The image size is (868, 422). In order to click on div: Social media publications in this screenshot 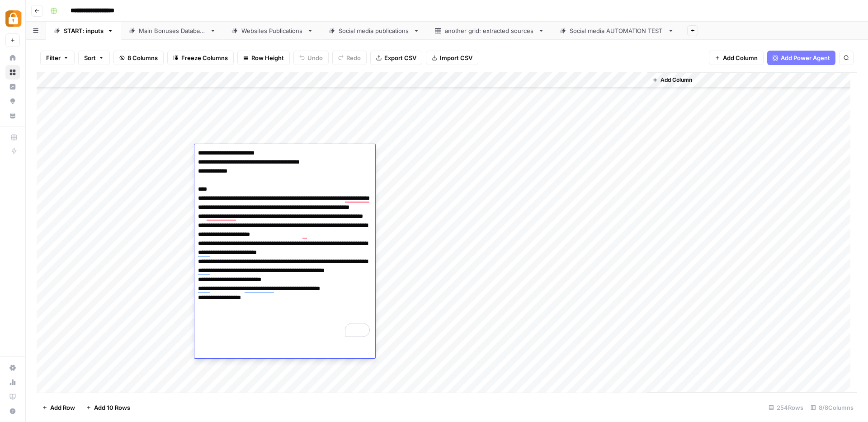, I will do `click(374, 31)`.